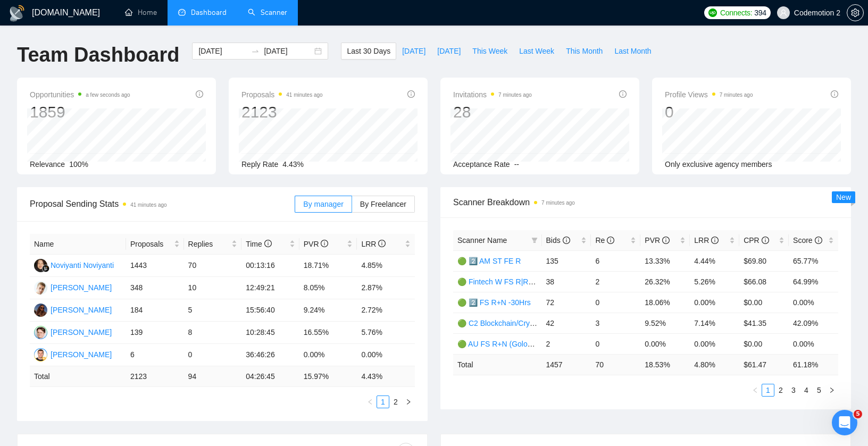  Describe the element at coordinates (74, 265) in the screenshot. I see `a: NNNoviyanti Noviyanti` at that location.